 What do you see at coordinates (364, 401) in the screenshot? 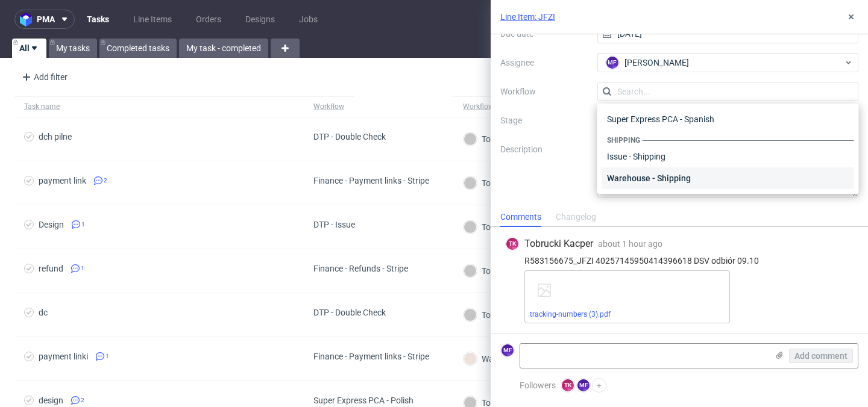
I see `div: Super Express PCA - Polish` at bounding box center [364, 401].